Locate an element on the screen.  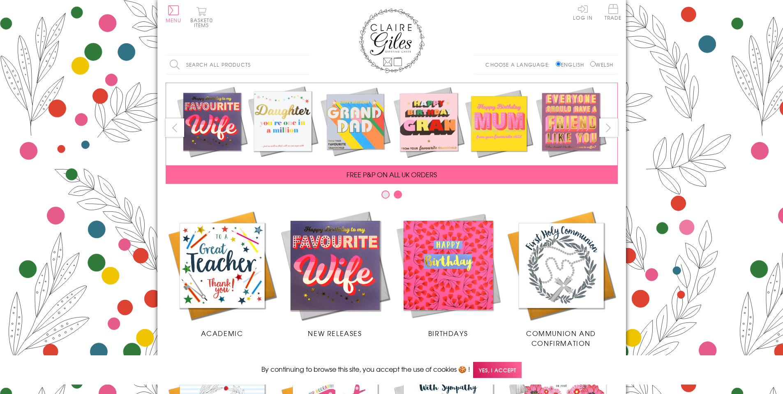
img: Claire Giles Greetings Cards is located at coordinates (392, 41).